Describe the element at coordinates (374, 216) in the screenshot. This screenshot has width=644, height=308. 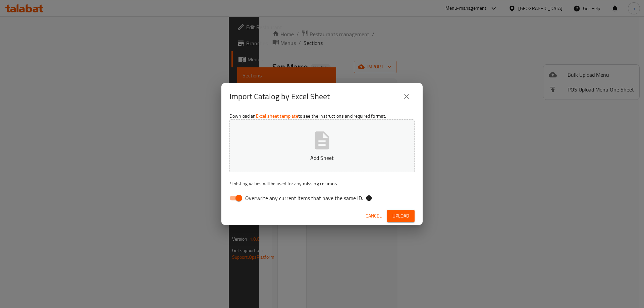
I see `span: Cancel` at that location.